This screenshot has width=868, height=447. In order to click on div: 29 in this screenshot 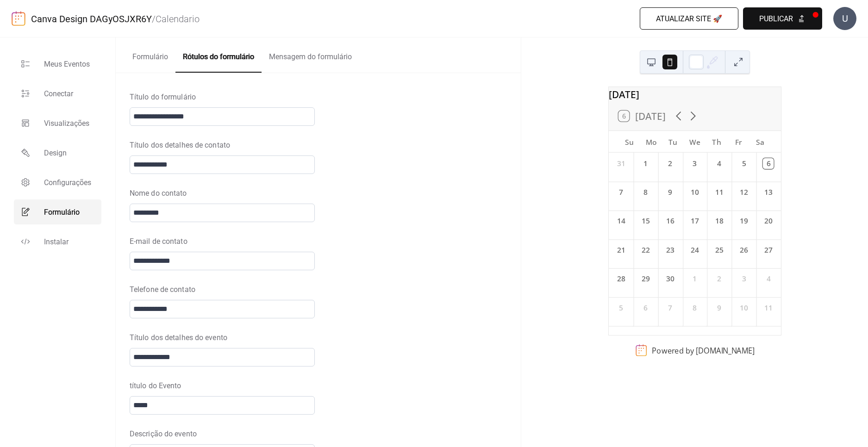, I will do `click(645, 278)`.